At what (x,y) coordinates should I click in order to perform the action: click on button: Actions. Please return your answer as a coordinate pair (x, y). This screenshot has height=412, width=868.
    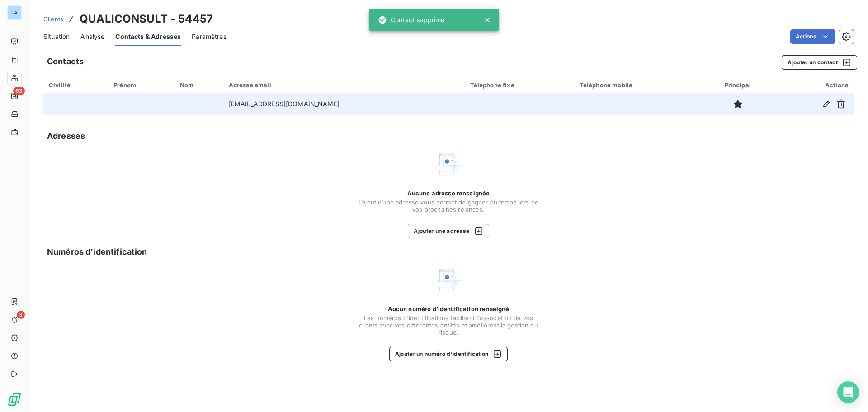
    Looking at the image, I should click on (813, 36).